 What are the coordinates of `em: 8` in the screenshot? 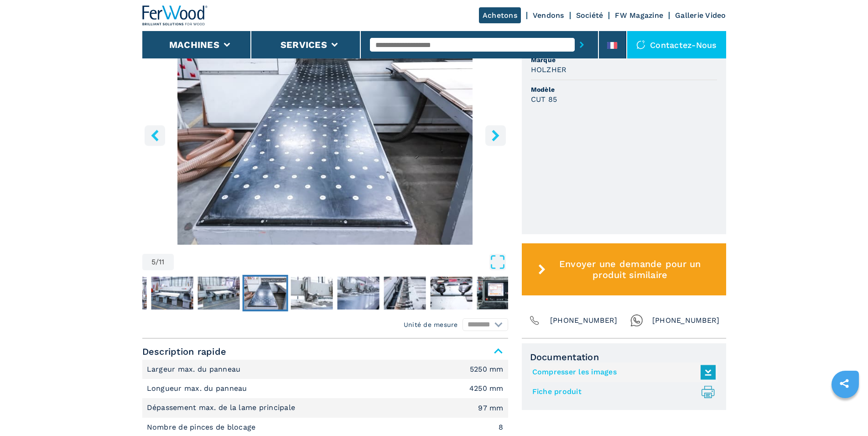 It's located at (501, 427).